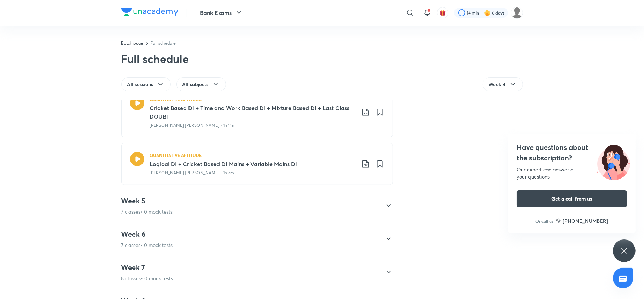  Describe the element at coordinates (257, 112) in the screenshot. I see `a: QUANTITATIVE APTITUDECricket Based DI + Time and Work Based DI + Mixture Based DI + Last Class DO...` at that location.